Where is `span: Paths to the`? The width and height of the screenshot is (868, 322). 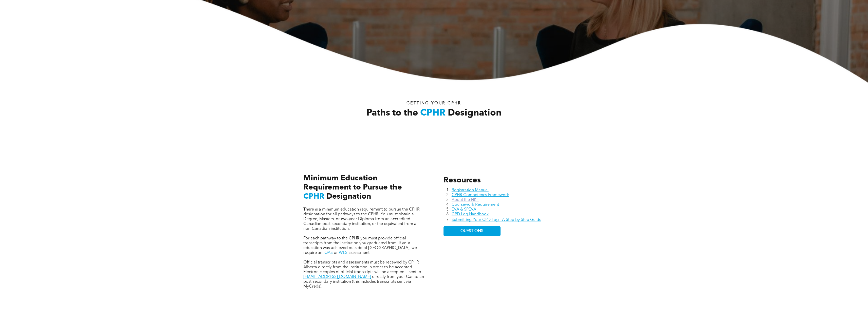
span: Paths to the is located at coordinates (392, 113).